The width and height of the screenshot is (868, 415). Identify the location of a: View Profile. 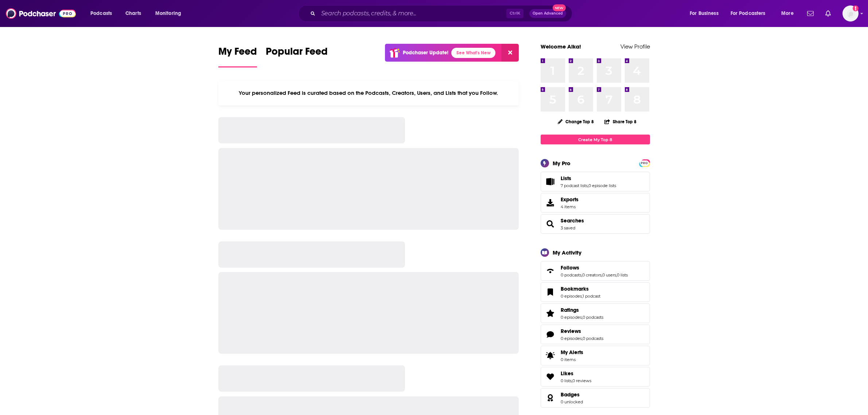
(635, 46).